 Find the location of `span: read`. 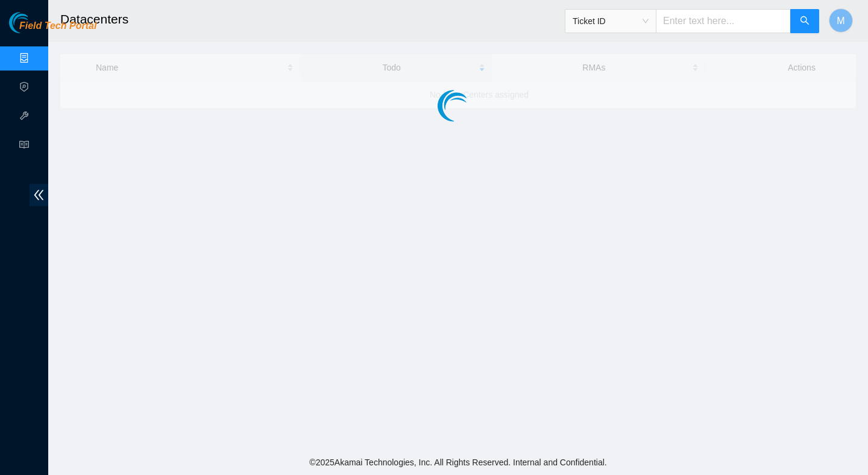

span: read is located at coordinates (24, 146).